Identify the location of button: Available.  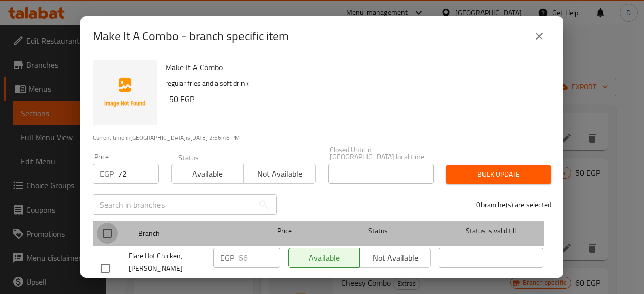
(207, 174).